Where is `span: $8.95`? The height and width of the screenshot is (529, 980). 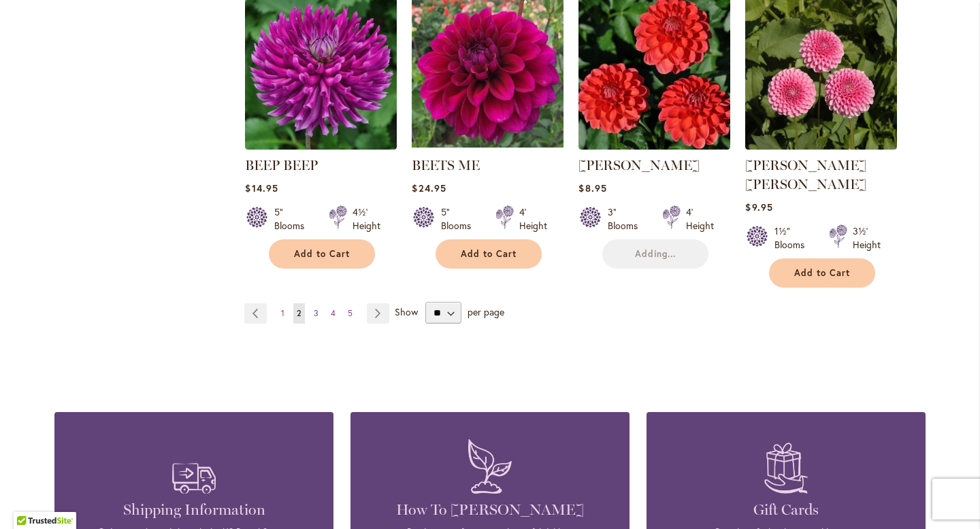
span: $8.95 is located at coordinates (592, 188).